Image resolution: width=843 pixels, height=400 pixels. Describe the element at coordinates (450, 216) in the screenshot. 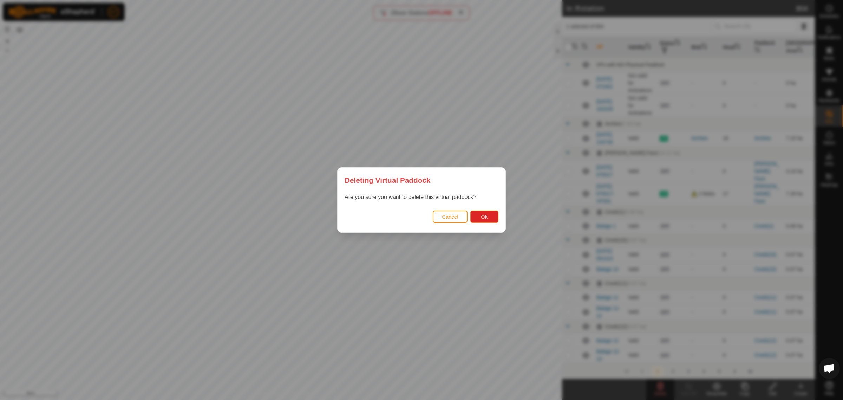

I see `button: Cancel` at that location.